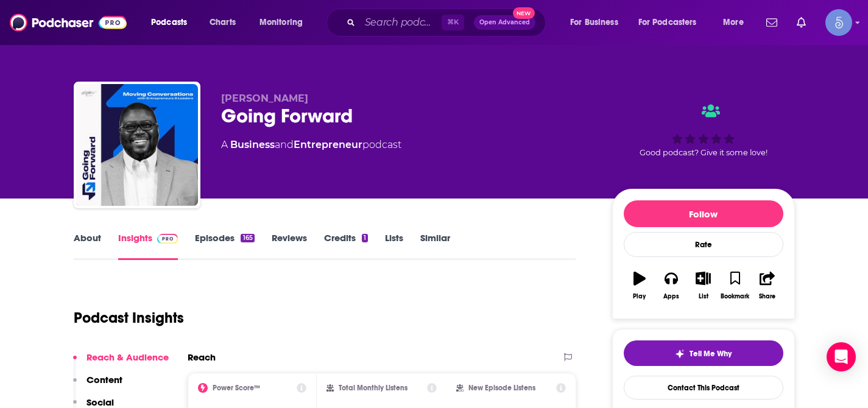 The width and height of the screenshot is (868, 408). I want to click on a: InsightsPodchaser Pro, so click(148, 246).